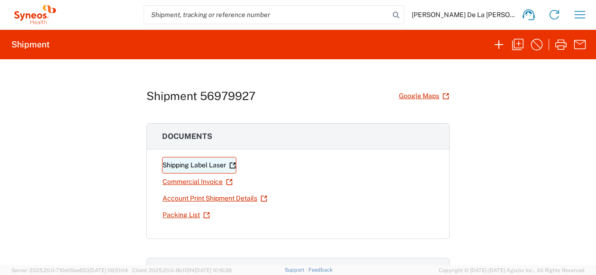 This screenshot has height=275, width=596. What do you see at coordinates (267, 15) in the screenshot?
I see `input: Shipment, tracking or reference number` at bounding box center [267, 15].